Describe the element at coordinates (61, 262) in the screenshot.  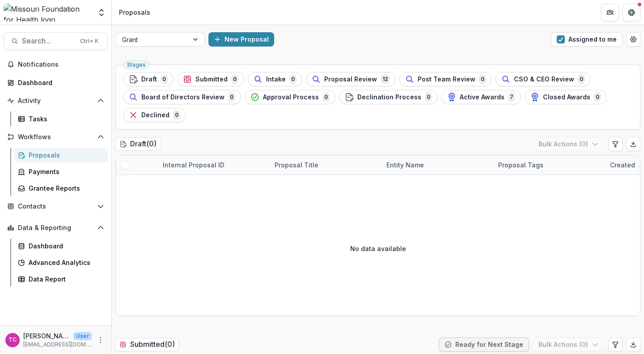
I see `a: Advanced Analytics` at that location.